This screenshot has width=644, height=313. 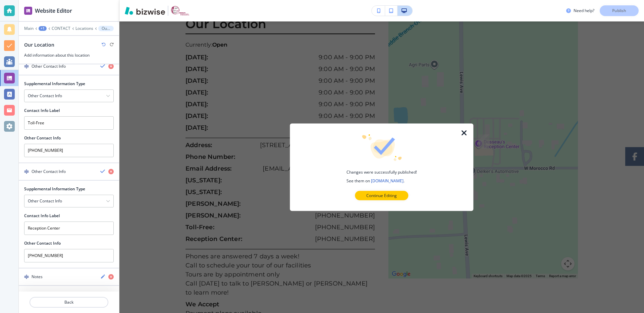 I want to click on button: Continue Editing, so click(x=381, y=196).